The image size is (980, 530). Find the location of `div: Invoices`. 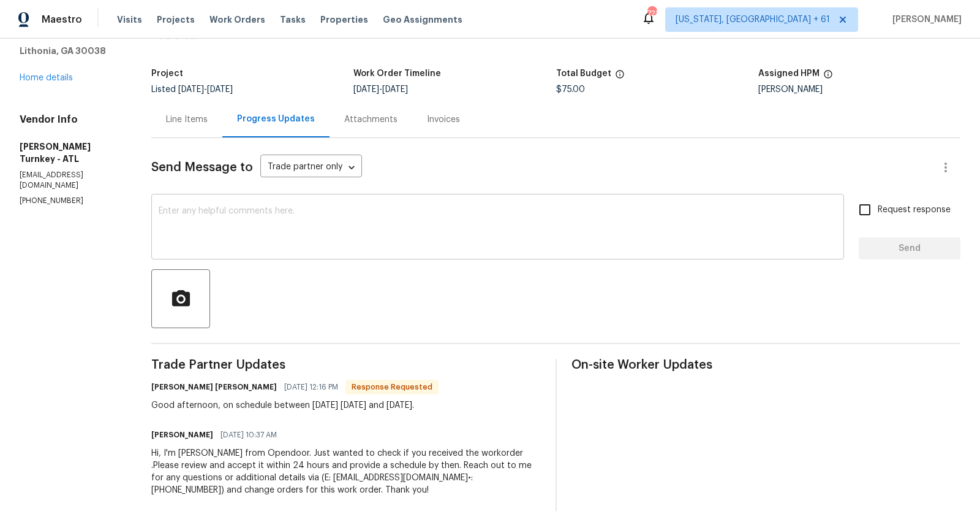

div: Invoices is located at coordinates (444, 120).